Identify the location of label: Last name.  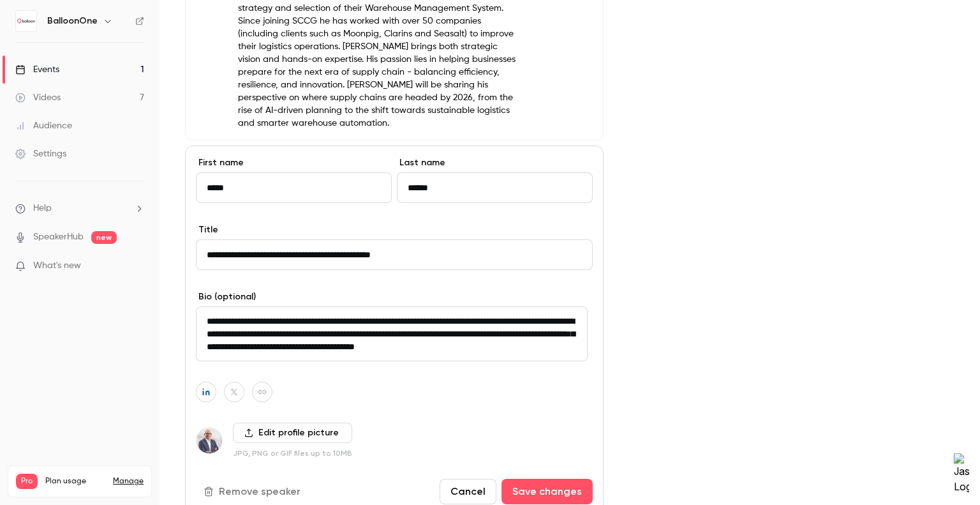
(495, 163).